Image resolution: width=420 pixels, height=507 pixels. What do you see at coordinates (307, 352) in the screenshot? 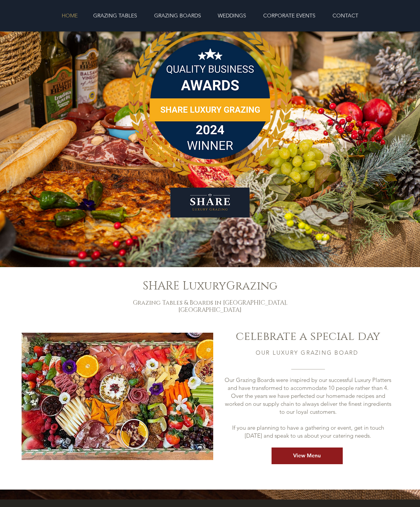
I see `span: OUR LUXURY GRAZING BOARD` at bounding box center [307, 352].